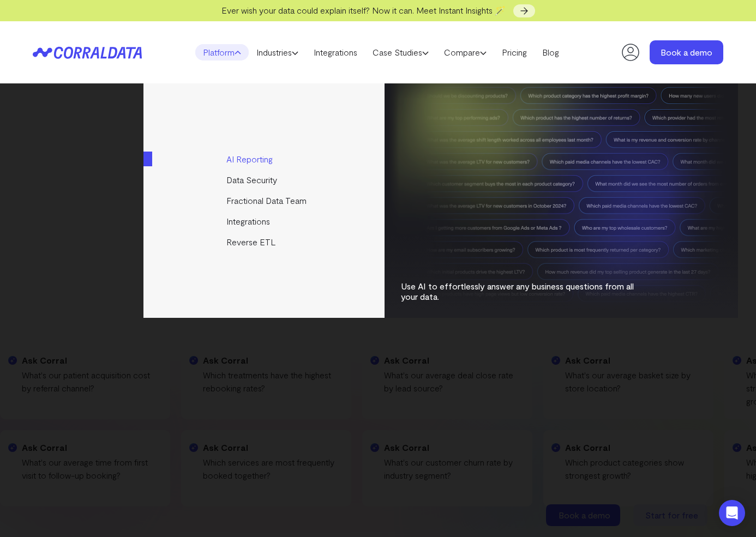 This screenshot has height=537, width=756. Describe the element at coordinates (523, 291) in the screenshot. I see `p: Use AI to effortlessly answer any business questions from all your data.` at that location.